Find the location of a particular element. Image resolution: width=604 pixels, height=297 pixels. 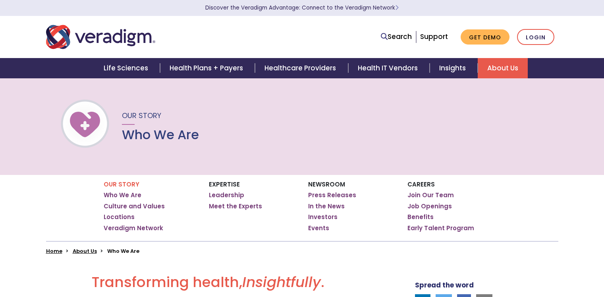

a: Benefits is located at coordinates (421, 217).